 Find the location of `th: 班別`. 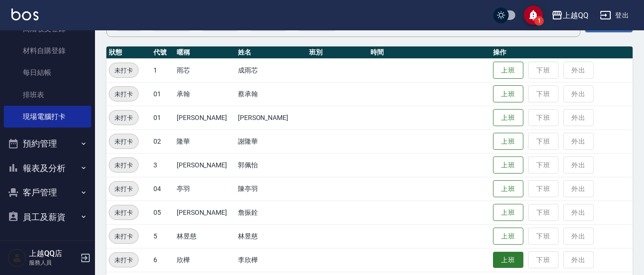

th: 班別 is located at coordinates (337, 53).